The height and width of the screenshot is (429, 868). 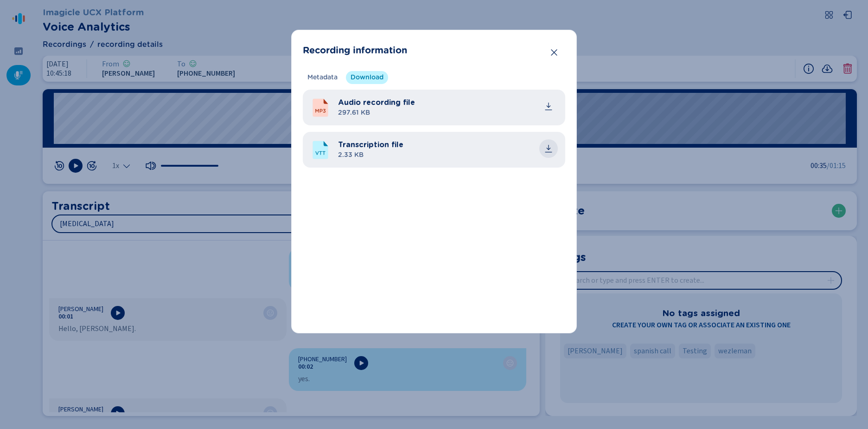 I want to click on div: transcription_20250929_104518_JuanMontenegro-+18587753609.vtt.txt, so click(x=448, y=150).